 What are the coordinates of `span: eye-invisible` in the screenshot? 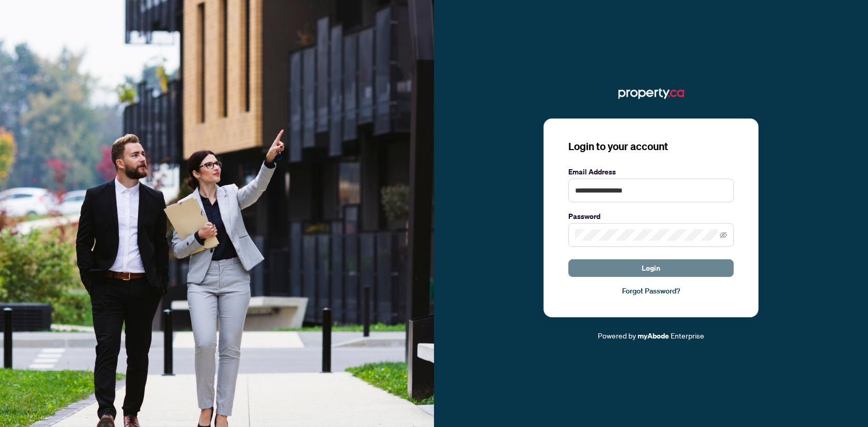 It's located at (723, 235).